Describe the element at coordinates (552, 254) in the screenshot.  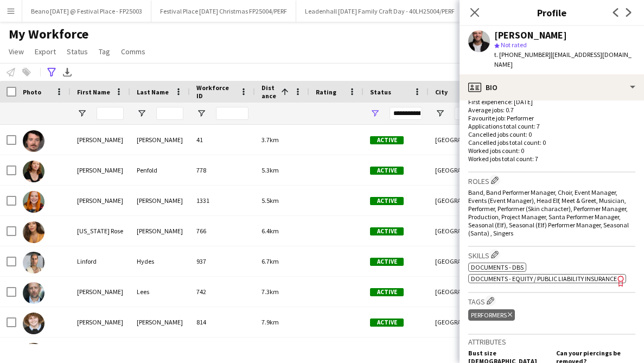
I see `h3: Skills` at that location.